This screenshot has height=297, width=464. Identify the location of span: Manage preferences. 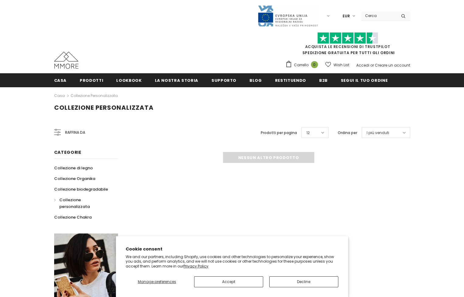
(157, 282).